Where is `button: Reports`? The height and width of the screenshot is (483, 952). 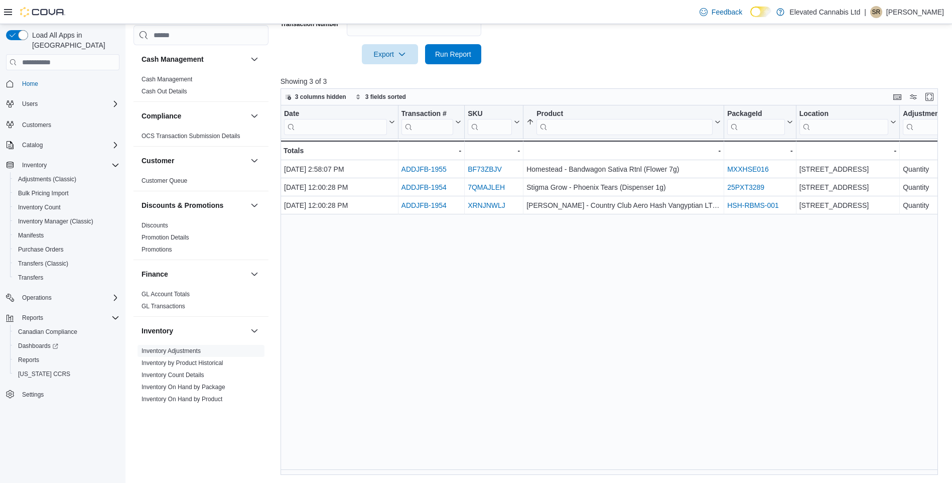 button: Reports is located at coordinates (67, 360).